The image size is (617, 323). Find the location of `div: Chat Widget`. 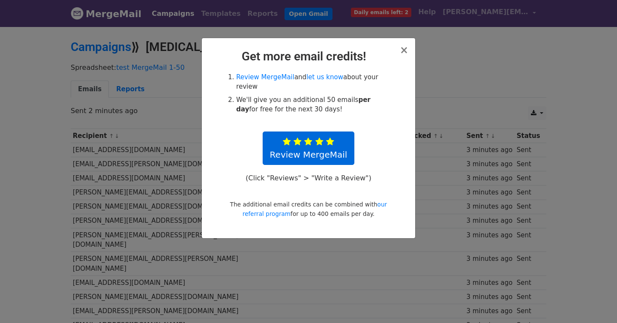

div: Chat Widget is located at coordinates (596, 303).